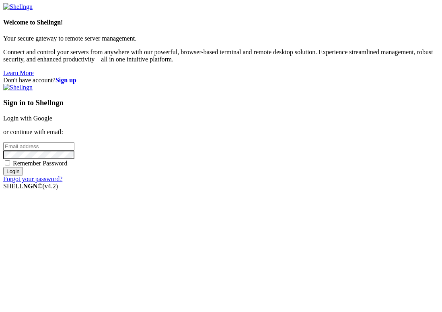 This screenshot has height=312, width=442. Describe the element at coordinates (66, 80) in the screenshot. I see `a: Sign up` at that location.